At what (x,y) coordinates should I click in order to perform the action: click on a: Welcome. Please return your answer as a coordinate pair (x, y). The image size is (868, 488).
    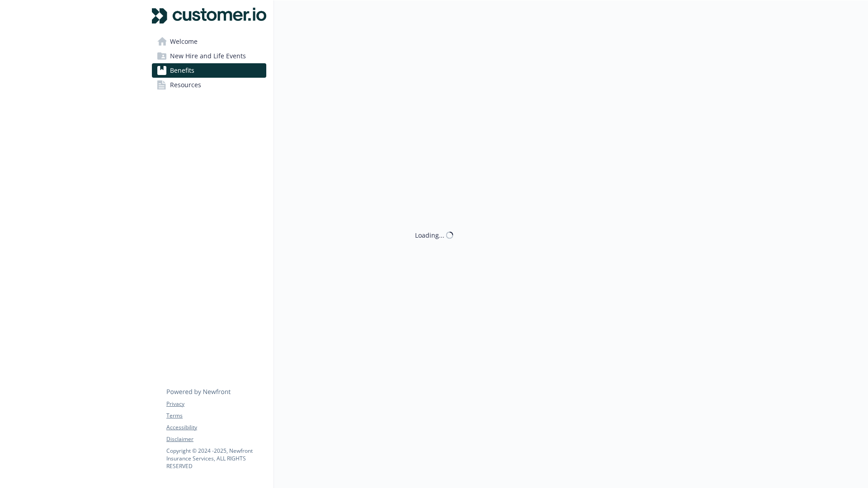
    Looking at the image, I should click on (209, 41).